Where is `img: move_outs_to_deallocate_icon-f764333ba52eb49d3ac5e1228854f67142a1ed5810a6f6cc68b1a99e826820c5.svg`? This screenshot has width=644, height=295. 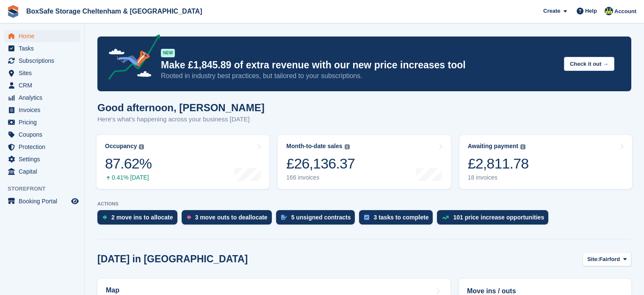 img: move_outs_to_deallocate_icon-f764333ba52eb49d3ac5e1228854f67142a1ed5810a6f6cc68b1a99e826820c5.svg is located at coordinates (189, 217).